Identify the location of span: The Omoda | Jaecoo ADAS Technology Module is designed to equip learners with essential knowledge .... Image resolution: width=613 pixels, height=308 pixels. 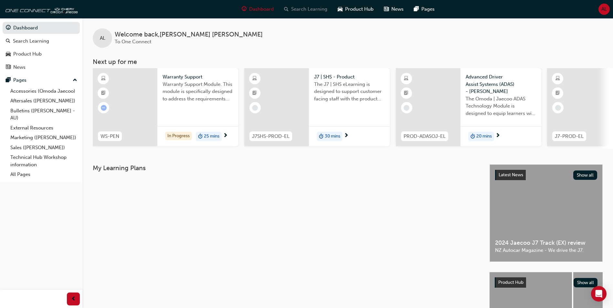
(501, 106).